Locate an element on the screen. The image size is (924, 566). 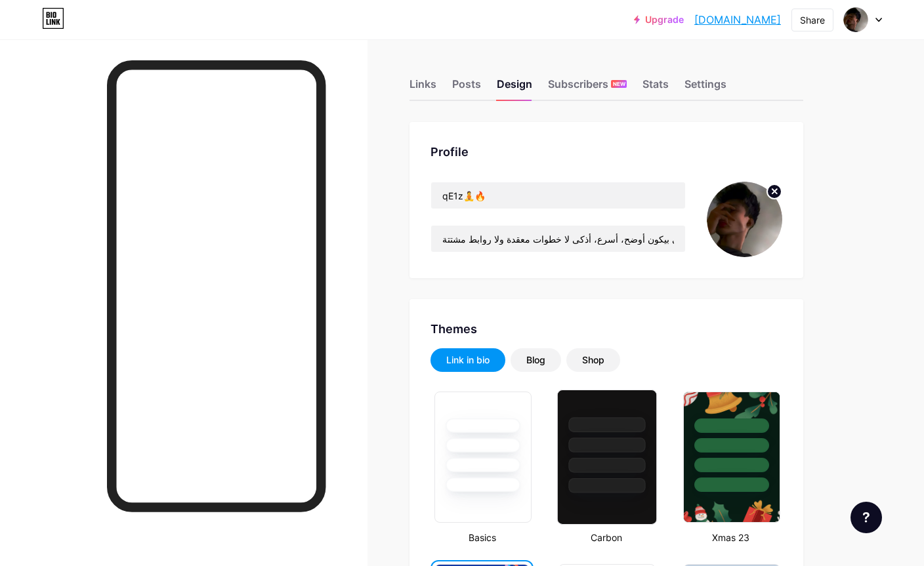
div: Themes is located at coordinates (607, 329).